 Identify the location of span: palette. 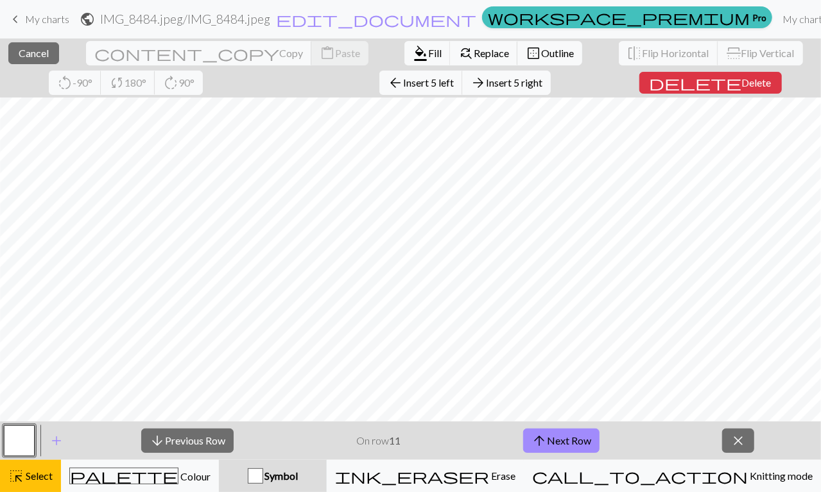
(124, 476).